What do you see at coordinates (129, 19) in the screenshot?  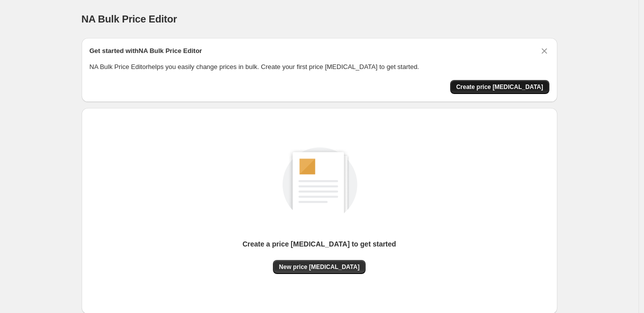 I see `span: NA Bulk Price Editor` at bounding box center [129, 19].